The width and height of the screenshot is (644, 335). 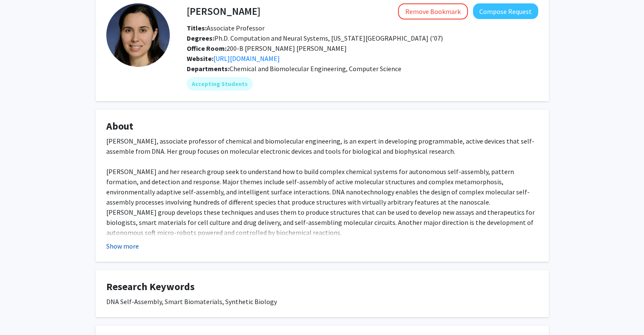 I want to click on div: DNA Self-Assembly, Smart Biomaterials, Synthetic Biology, so click(x=322, y=302).